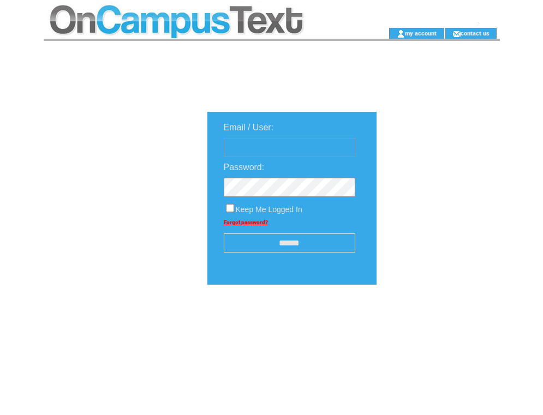  Describe the element at coordinates (456, 34) in the screenshot. I see `img: contact_us_icon.gif` at that location.